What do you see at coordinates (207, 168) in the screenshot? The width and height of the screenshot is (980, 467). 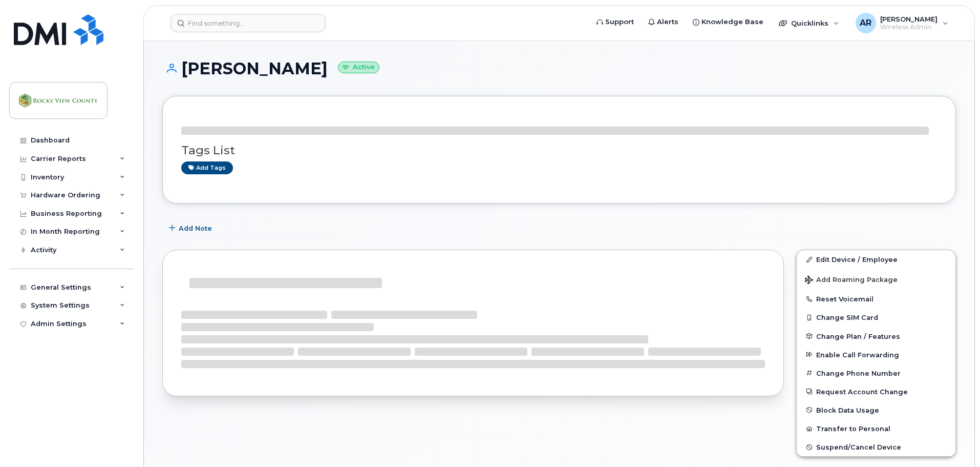 I see `a: Add tags` at bounding box center [207, 168].